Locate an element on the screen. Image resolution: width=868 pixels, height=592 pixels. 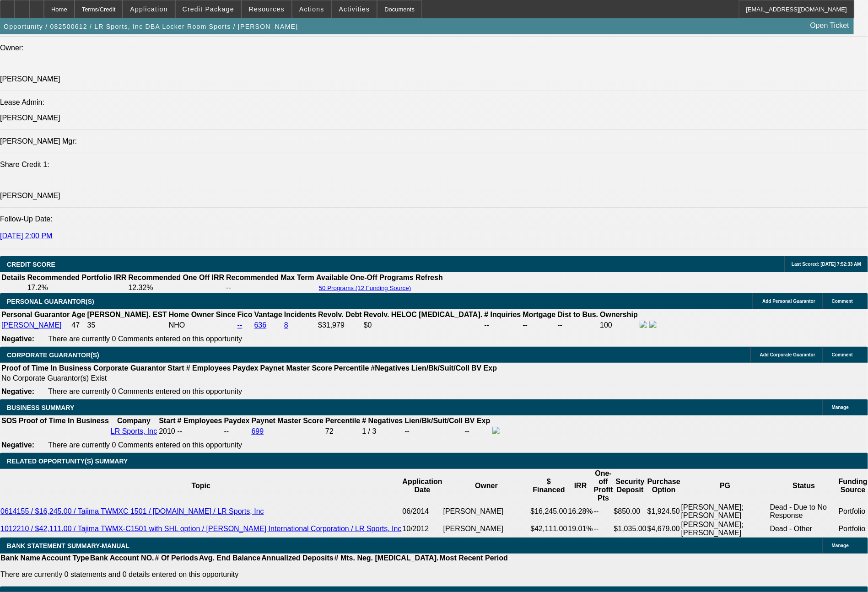
span: BUSINESS SUMMARY is located at coordinates (41, 407).